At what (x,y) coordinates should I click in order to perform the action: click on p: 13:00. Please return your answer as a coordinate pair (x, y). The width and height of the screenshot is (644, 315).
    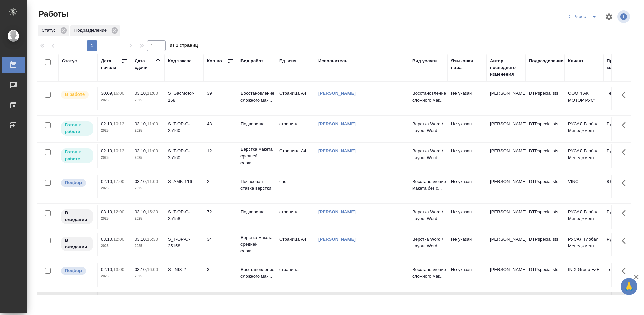
    Looking at the image, I should click on (119, 270).